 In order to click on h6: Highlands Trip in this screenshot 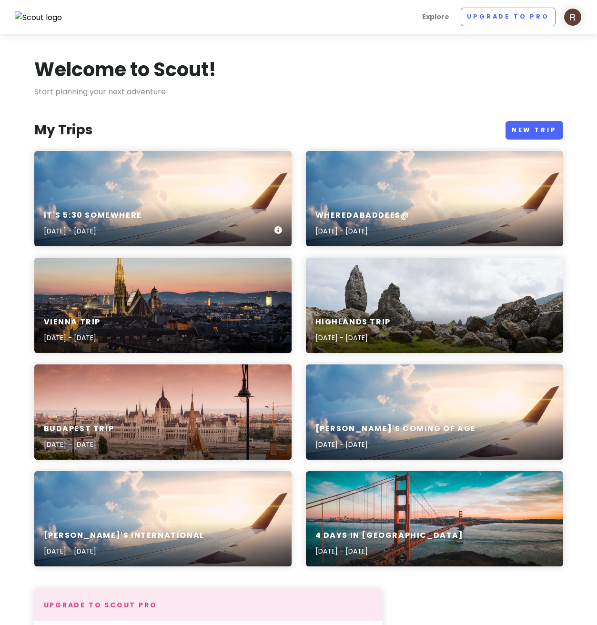, I will do `click(353, 322)`.